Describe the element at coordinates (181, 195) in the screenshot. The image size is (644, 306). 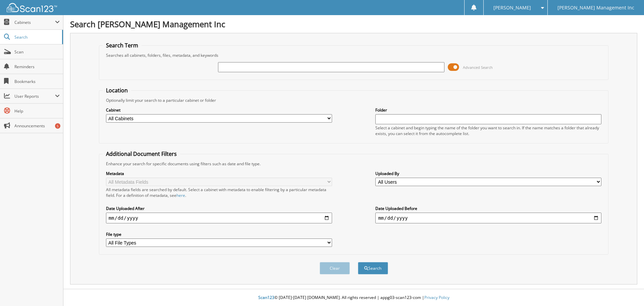
I see `a: here` at that location.